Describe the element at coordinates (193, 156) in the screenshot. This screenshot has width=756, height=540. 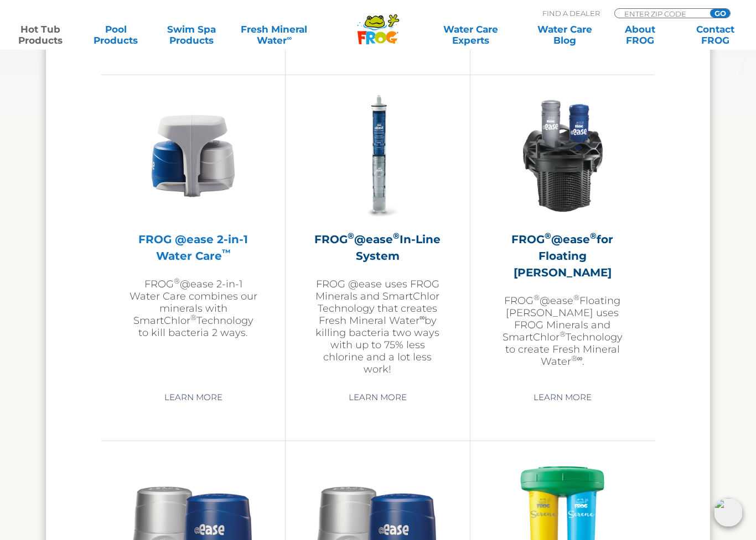
I see `img: @ease-2-in-1-Holder-v2-300x300.png` at that location.